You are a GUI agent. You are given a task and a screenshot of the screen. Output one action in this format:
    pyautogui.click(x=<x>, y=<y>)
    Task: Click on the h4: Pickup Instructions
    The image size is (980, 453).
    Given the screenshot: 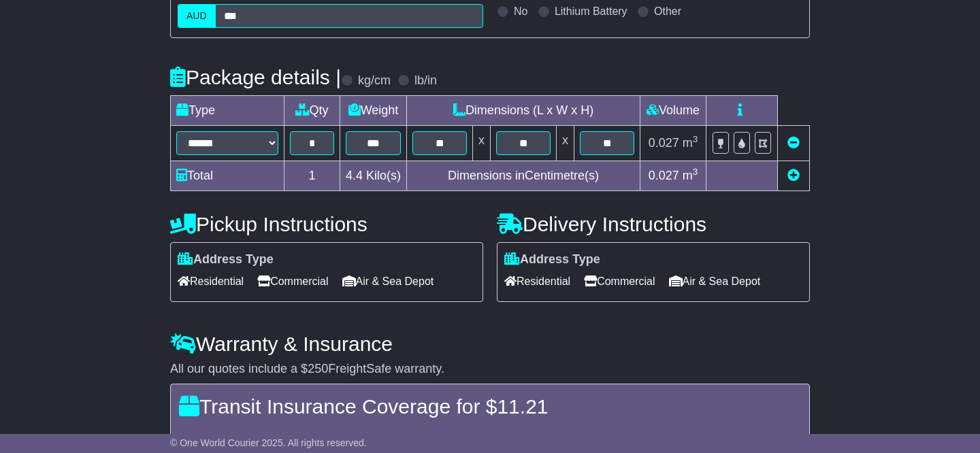 What is the action you would take?
    pyautogui.click(x=327, y=224)
    